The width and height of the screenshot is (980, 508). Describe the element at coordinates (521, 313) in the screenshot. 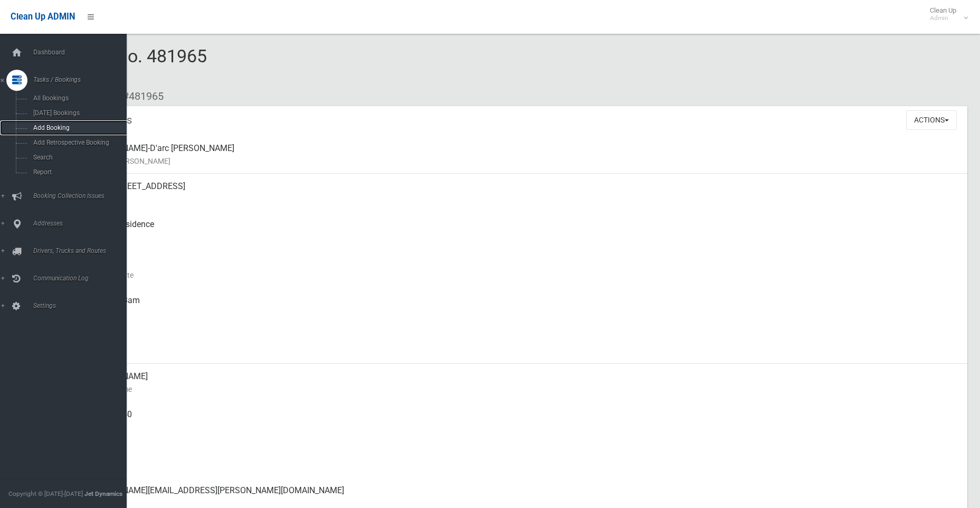

I see `small: Collected At` at that location.